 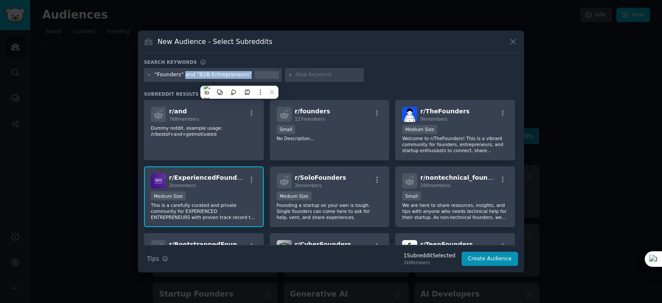 I want to click on span: Tips, so click(x=153, y=259).